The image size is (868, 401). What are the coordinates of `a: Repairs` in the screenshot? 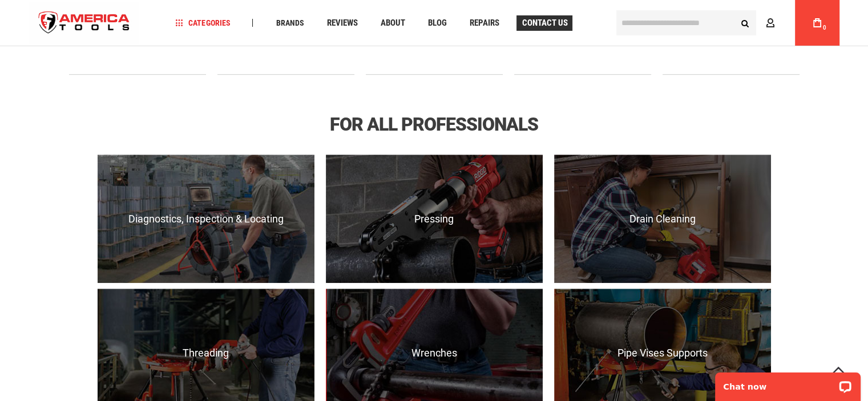 It's located at (484, 23).